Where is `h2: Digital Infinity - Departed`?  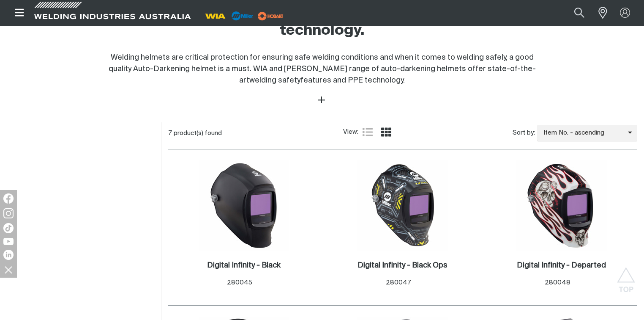
h2: Digital Infinity - Departed is located at coordinates (561, 265).